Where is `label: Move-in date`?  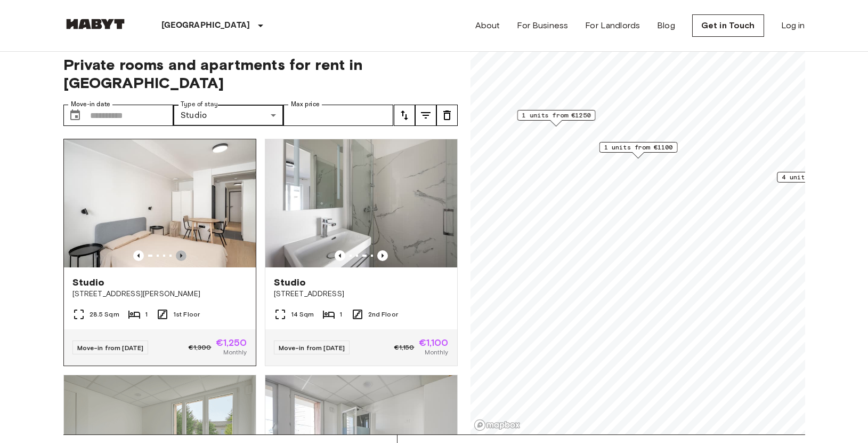 label: Move-in date is located at coordinates (91, 104).